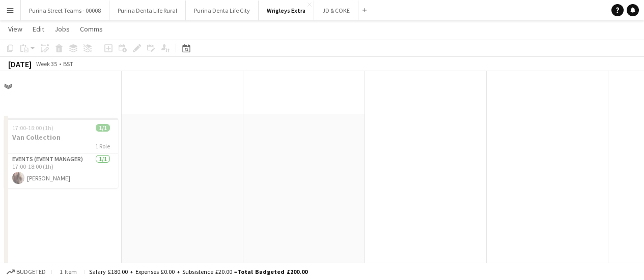 The image size is (644, 280). What do you see at coordinates (62, 29) in the screenshot?
I see `a: Jobs` at bounding box center [62, 29].